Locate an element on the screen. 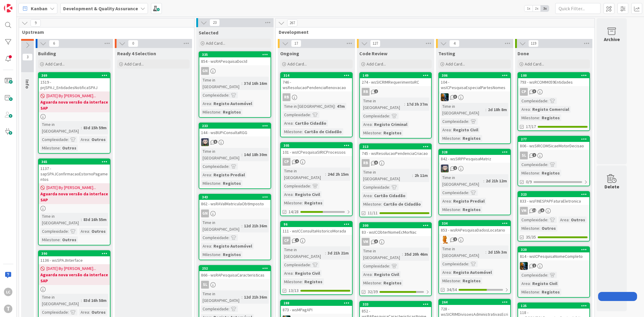  div: 277 is located at coordinates (554, 139).